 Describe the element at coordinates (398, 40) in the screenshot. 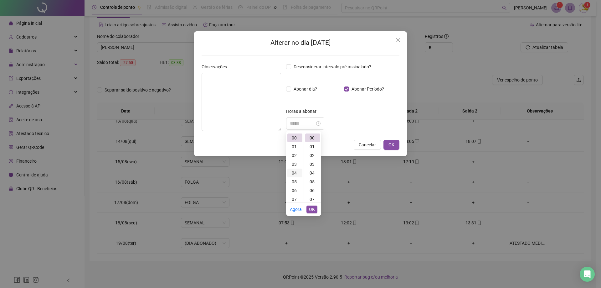

I see `span: close` at that location.